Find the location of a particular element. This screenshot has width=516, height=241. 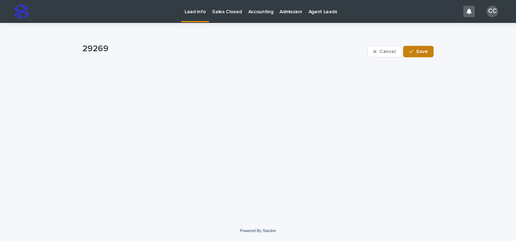

p: 29269 is located at coordinates (223, 49).